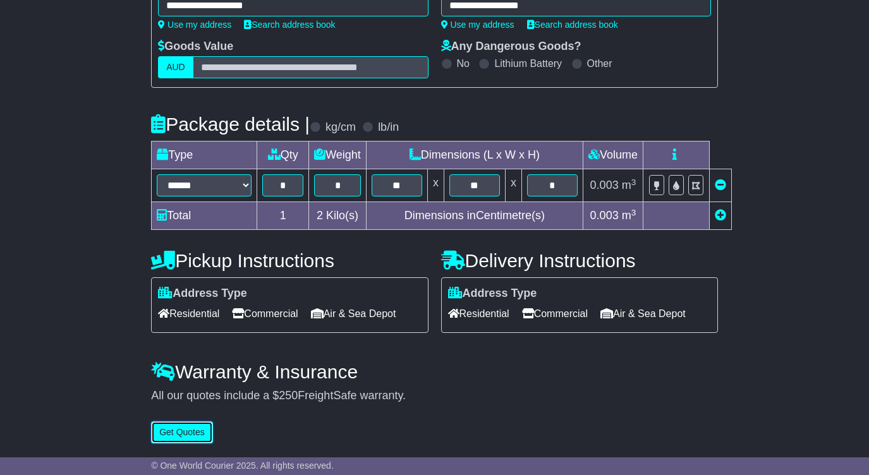 The image size is (869, 475). I want to click on span: 250, so click(288, 396).